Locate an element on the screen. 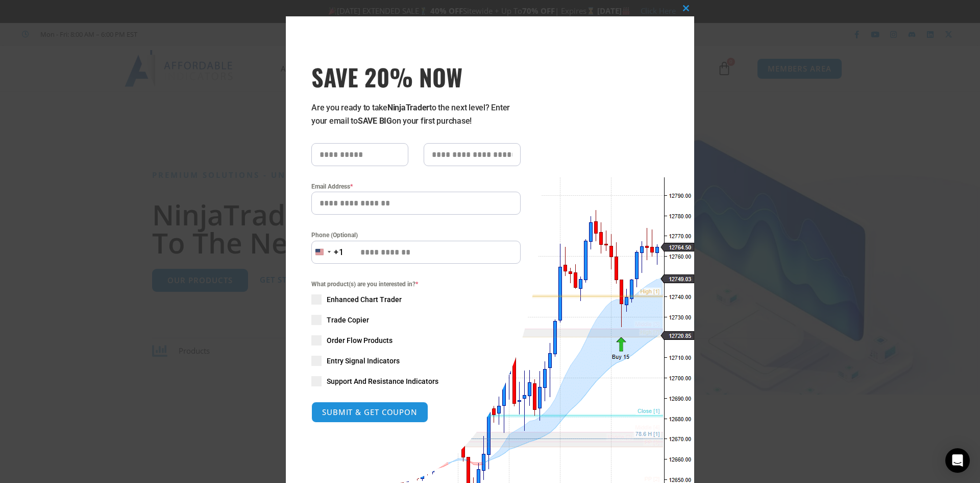 This screenshot has width=980, height=483. label: Order Flow Products is located at coordinates (416, 341).